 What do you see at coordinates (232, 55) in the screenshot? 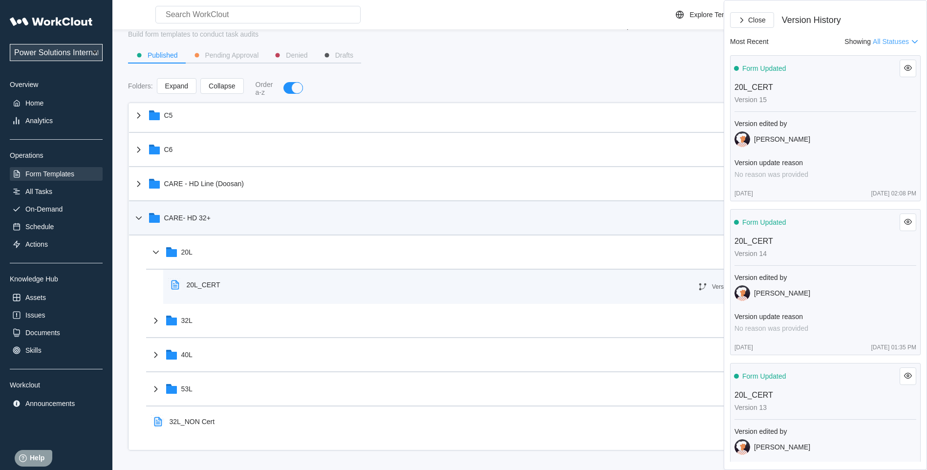
I see `div: Pending Approval` at bounding box center [232, 55].